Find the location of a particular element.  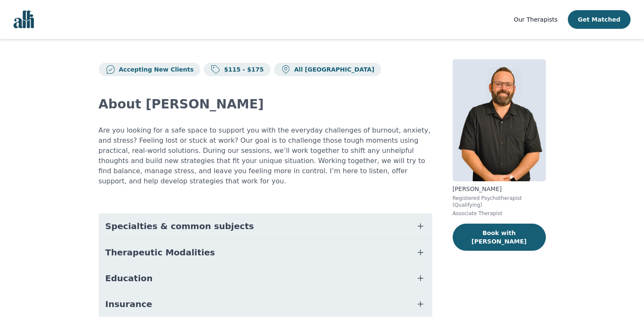

p: Registered Psychotherapist (Qualifying) is located at coordinates (499, 202).